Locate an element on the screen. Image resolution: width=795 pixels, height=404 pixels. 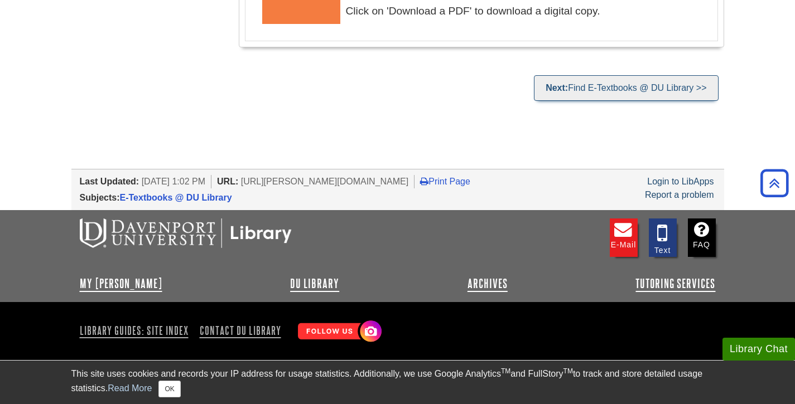
strong: Next: is located at coordinates (556, 88).